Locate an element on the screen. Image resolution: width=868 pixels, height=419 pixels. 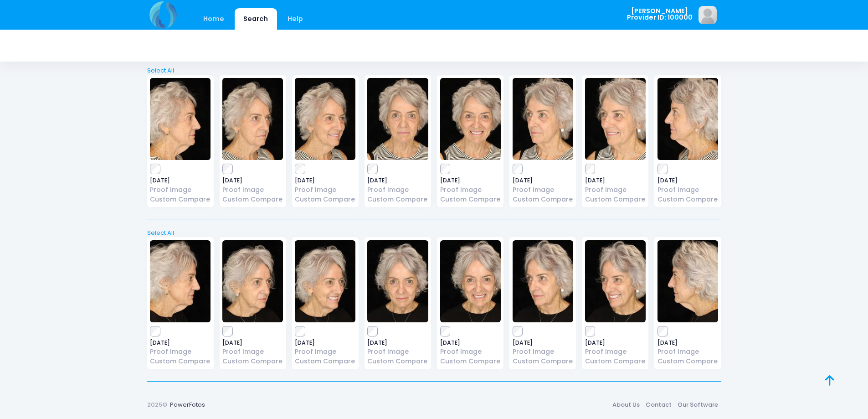
a: Search is located at coordinates (256, 18).